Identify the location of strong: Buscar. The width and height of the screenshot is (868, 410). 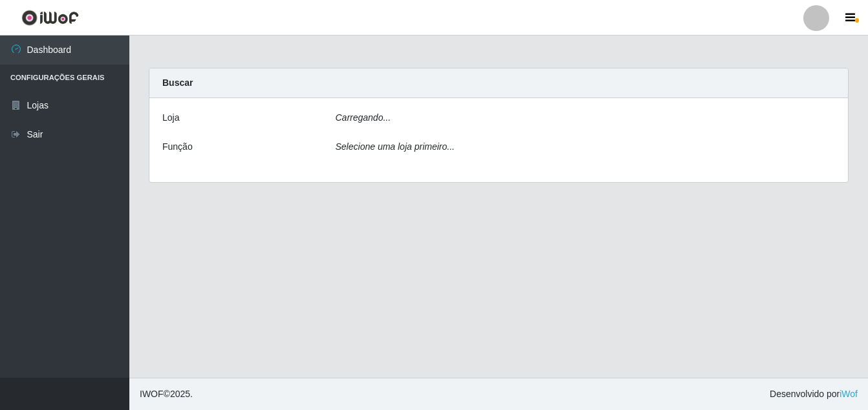
(177, 83).